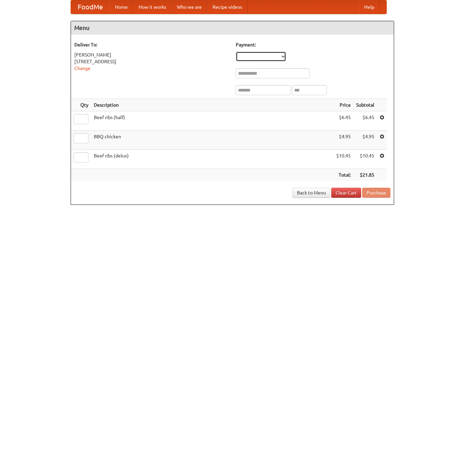 This screenshot has width=457, height=476. What do you see at coordinates (365, 175) in the screenshot?
I see `th: $21.85` at bounding box center [365, 175].